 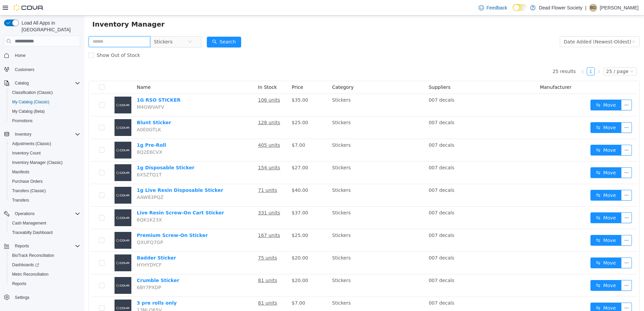 I want to click on span: $25.00, so click(x=216, y=107).